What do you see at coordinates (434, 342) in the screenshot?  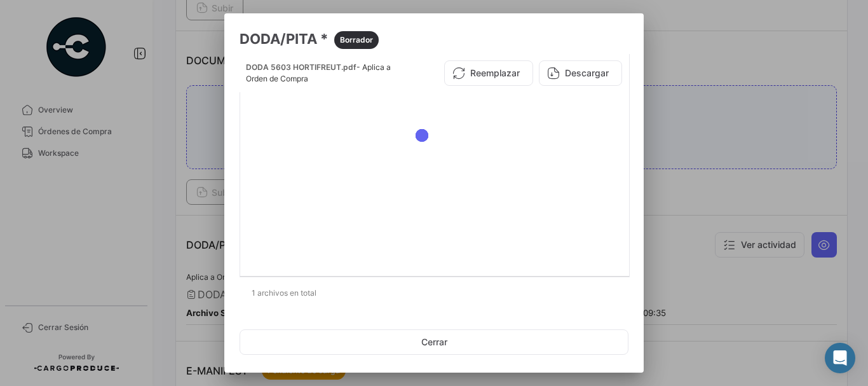 I see `button: Cerrar` at bounding box center [434, 342].